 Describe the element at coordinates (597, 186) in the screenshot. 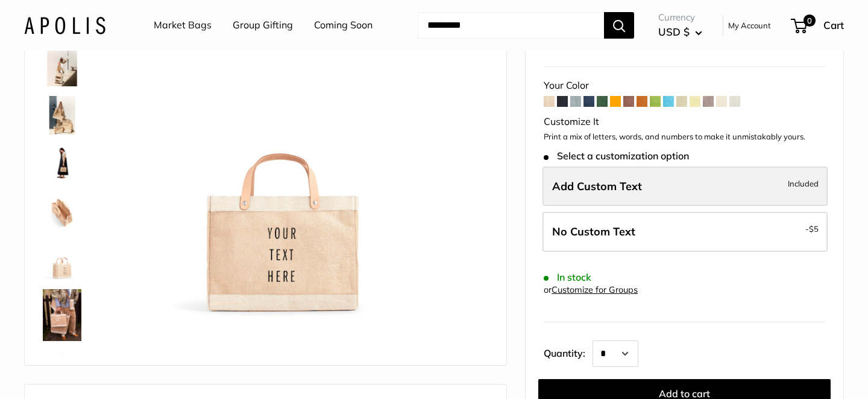

I see `span: Add Custom Text` at that location.